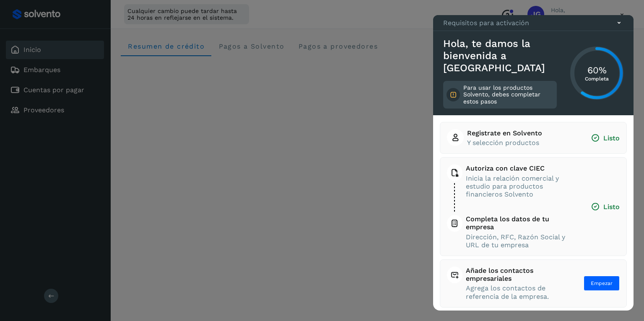 Image resolution: width=644 pixels, height=321 pixels. Describe the element at coordinates (486, 23) in the screenshot. I see `p: Requisitos para activación` at that location.